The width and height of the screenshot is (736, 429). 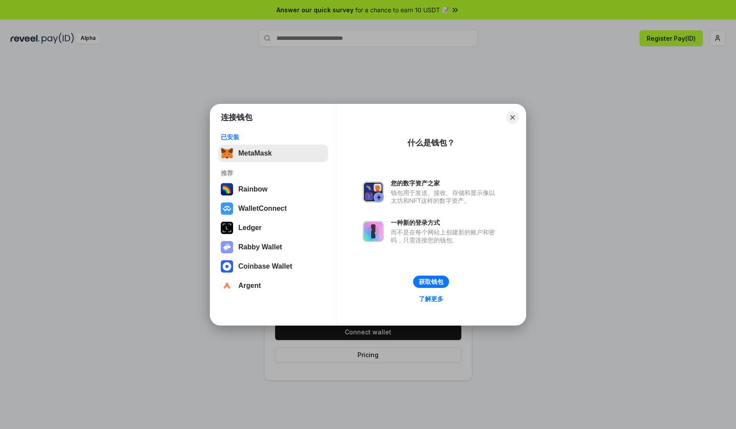 I want to click on button: Rainbow, so click(x=273, y=189).